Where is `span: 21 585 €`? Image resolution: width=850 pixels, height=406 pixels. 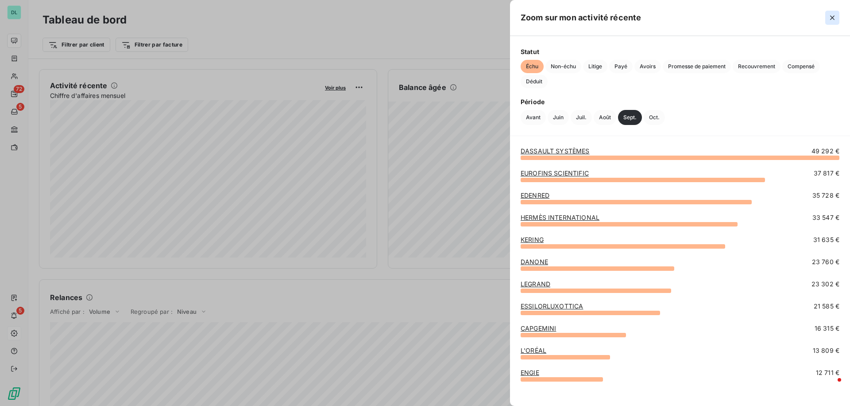 span: 21 585 € is located at coordinates (827, 306).